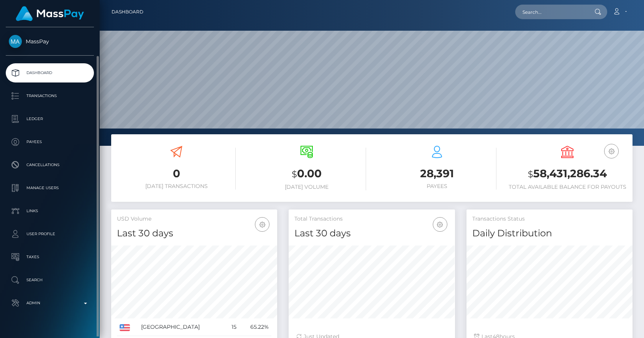 Image resolution: width=644 pixels, height=338 pixels. What do you see at coordinates (50, 257) in the screenshot?
I see `p: Taxes` at bounding box center [50, 257].